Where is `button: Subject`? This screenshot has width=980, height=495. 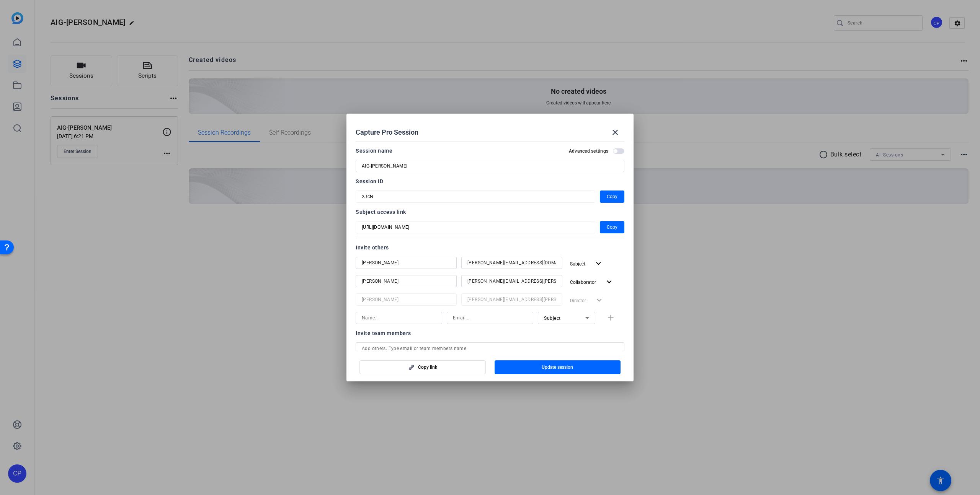
button: Subject is located at coordinates (586, 263).